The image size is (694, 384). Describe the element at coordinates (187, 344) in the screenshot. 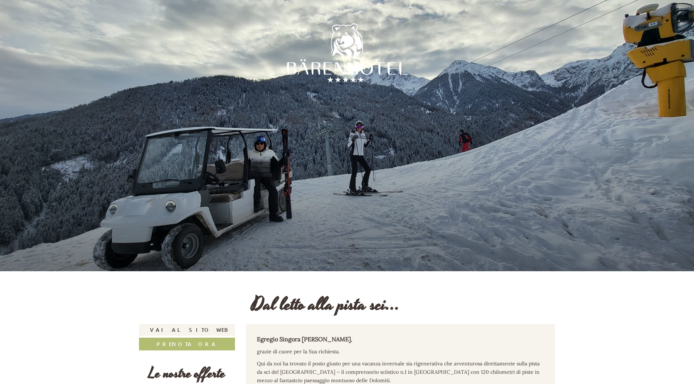

I see `a: Prenota ora` at that location.